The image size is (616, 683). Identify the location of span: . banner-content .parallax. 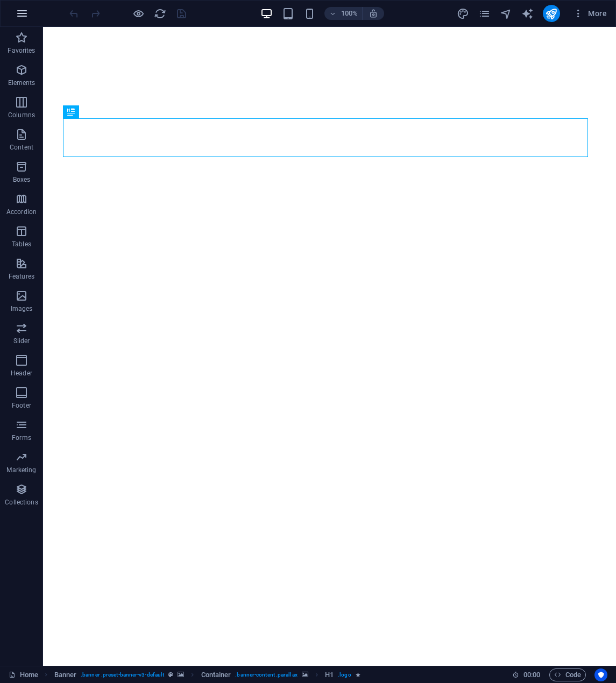
(266, 675).